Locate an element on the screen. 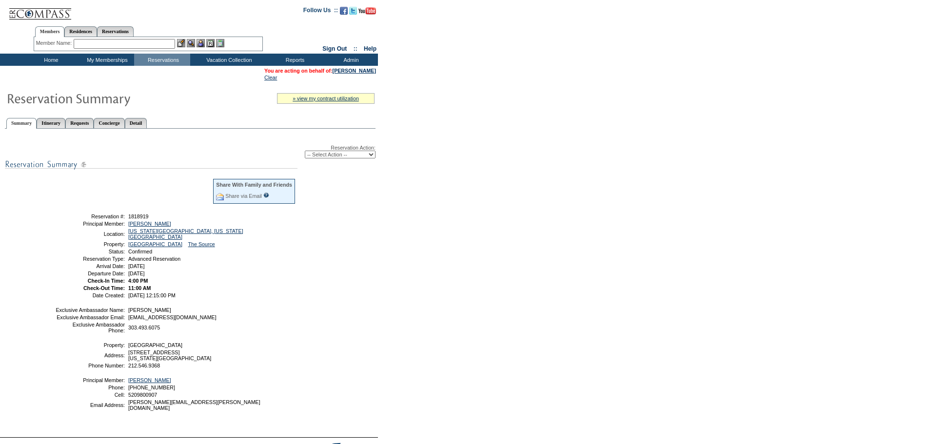 This screenshot has width=929, height=444. td: Vacation Collection is located at coordinates (228, 60).